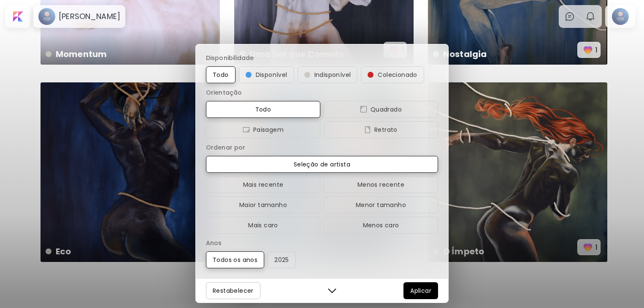 This screenshot has height=308, width=644. I want to click on span: Colecionado, so click(392, 74).